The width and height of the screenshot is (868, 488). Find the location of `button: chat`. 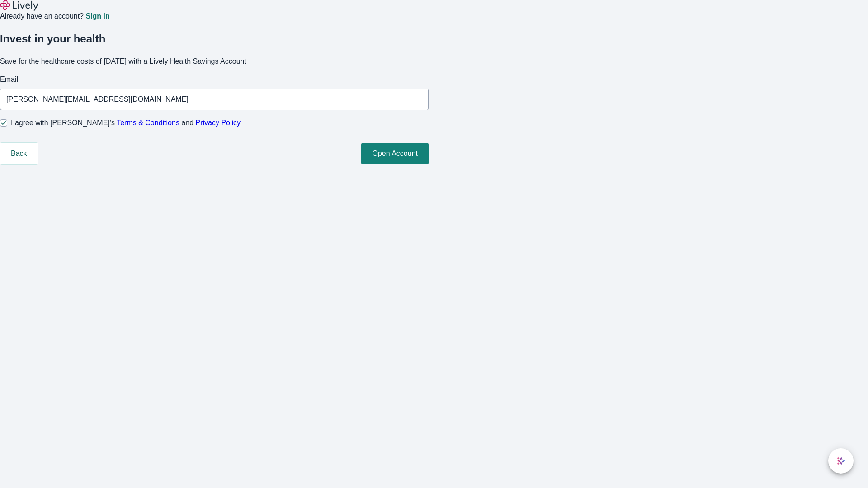

button: chat is located at coordinates (841, 461).